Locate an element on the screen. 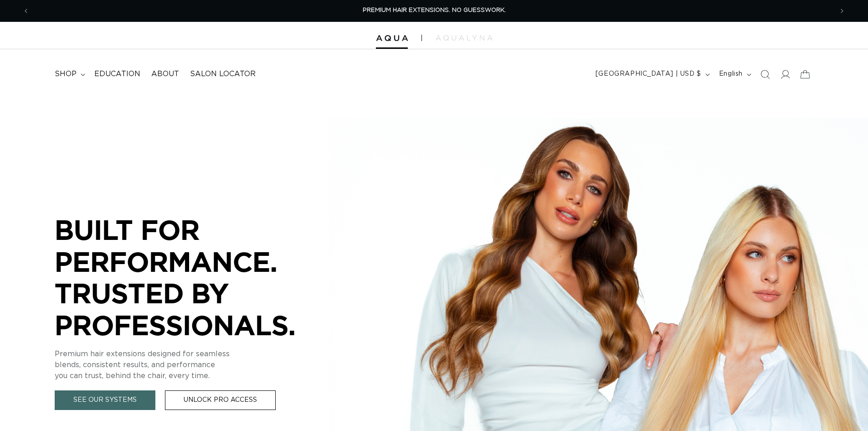 This screenshot has height=431, width=868. button: Previous announcement is located at coordinates (26, 11).